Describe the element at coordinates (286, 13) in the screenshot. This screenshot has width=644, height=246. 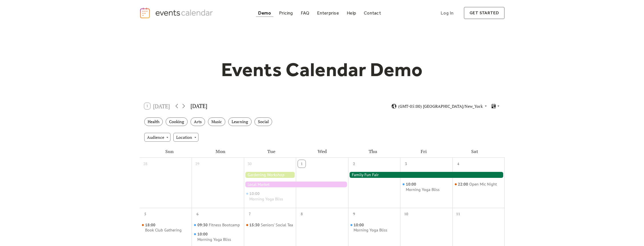
I see `a: Pricing` at that location.